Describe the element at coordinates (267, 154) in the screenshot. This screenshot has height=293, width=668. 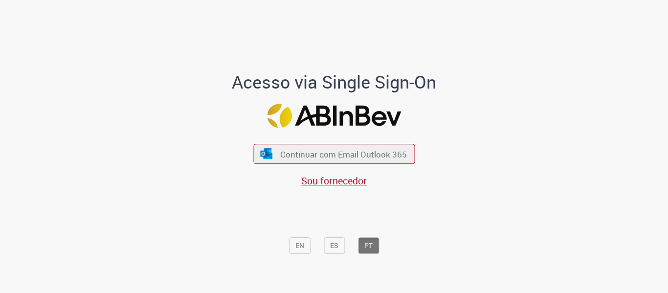
I see `img: ícone Azure/Microsoft 360` at that location.